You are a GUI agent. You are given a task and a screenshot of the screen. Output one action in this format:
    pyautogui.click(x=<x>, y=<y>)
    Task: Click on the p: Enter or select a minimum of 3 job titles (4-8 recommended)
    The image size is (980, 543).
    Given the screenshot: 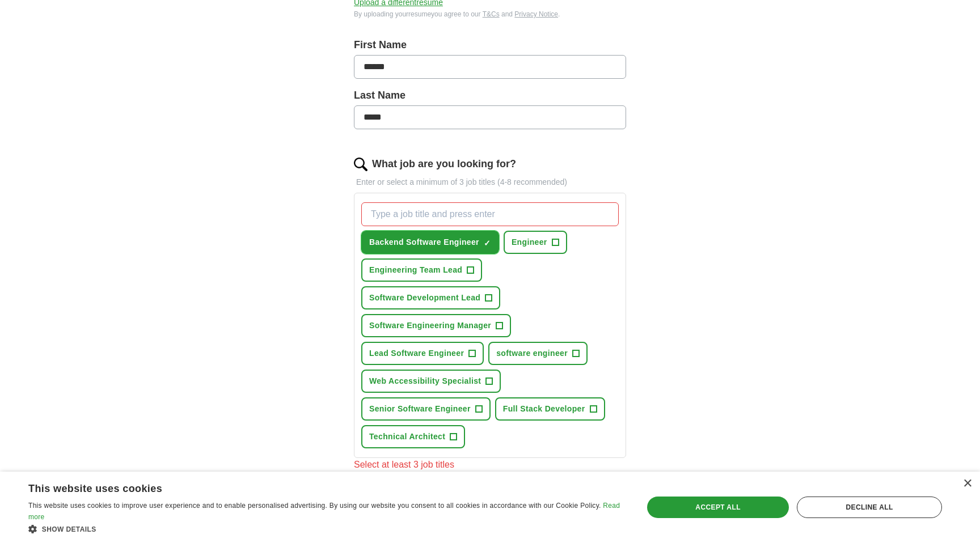 What is the action you would take?
    pyautogui.click(x=490, y=182)
    